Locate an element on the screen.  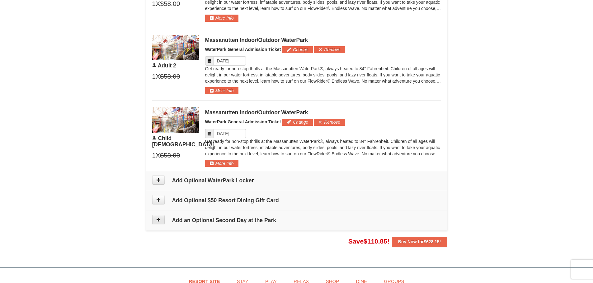
h4: Add Optional $50 Resort Dining Gift Card is located at coordinates (296, 201).